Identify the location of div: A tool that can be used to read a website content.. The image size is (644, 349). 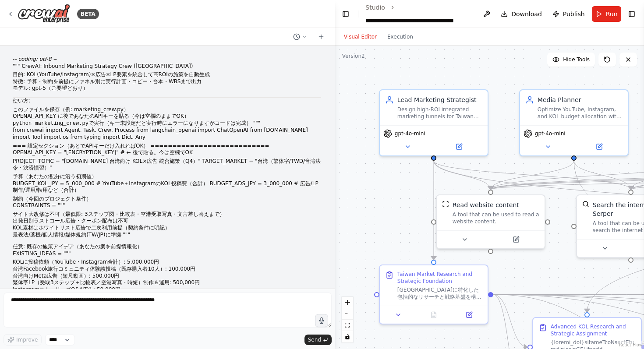
(496, 218).